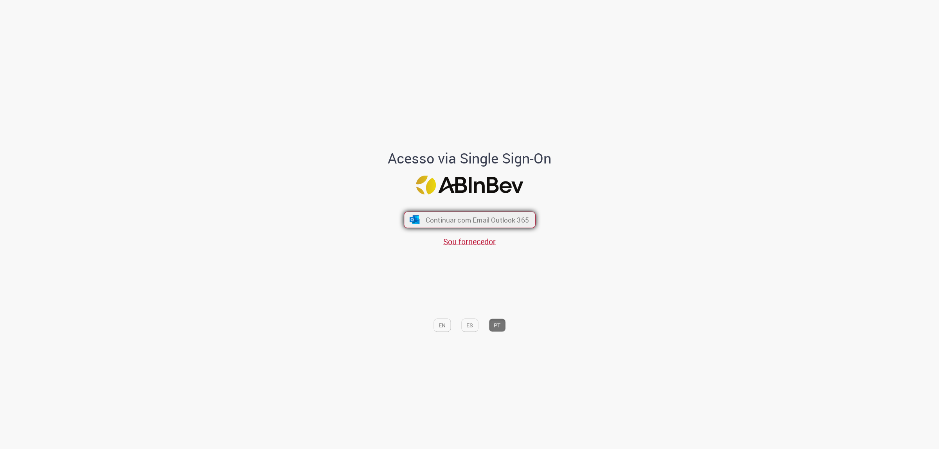 The image size is (939, 449). I want to click on button: ES, so click(470, 325).